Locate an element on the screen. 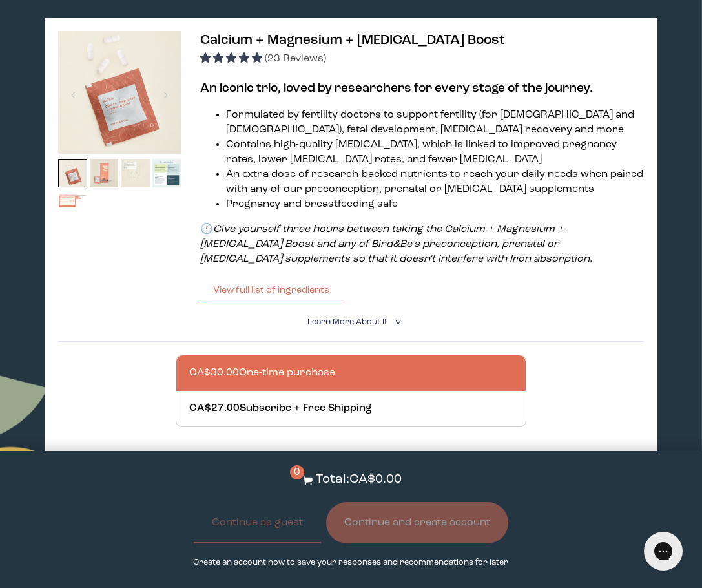 The height and width of the screenshot is (588, 702). button: Gorgias live chat is located at coordinates (26, 24).